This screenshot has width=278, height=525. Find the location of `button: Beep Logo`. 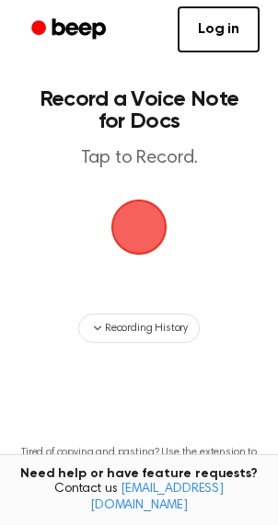

button: Beep Logo is located at coordinates (139, 227).